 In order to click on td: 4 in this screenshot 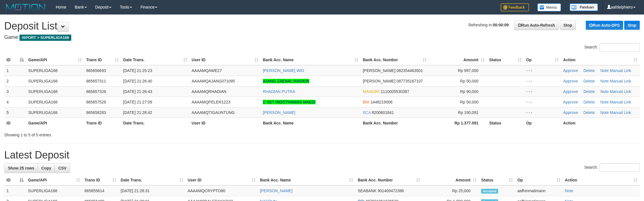, I will do `click(15, 102)`.